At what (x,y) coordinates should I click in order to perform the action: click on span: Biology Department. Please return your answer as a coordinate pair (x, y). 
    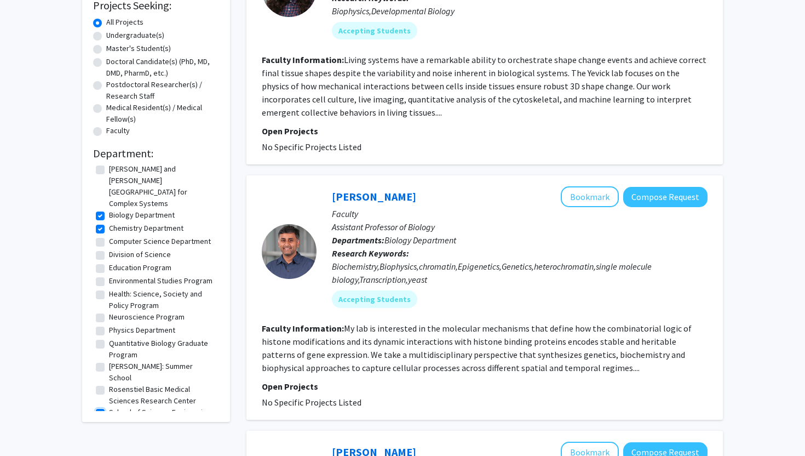
    Looking at the image, I should click on (420, 240).